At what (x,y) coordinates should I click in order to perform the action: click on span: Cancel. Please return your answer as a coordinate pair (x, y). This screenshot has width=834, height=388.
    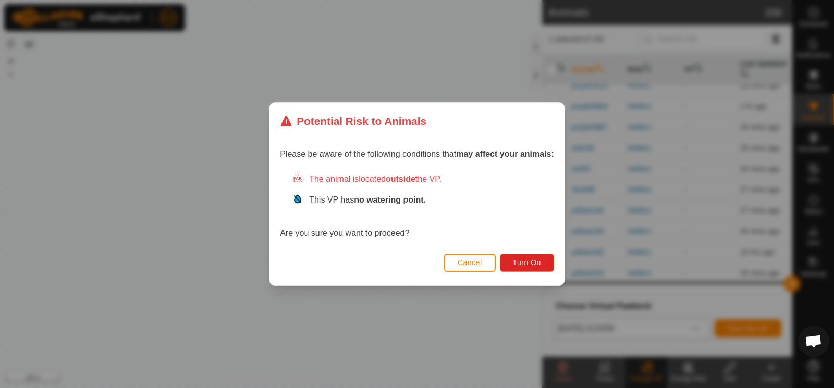
    Looking at the image, I should click on (470, 263).